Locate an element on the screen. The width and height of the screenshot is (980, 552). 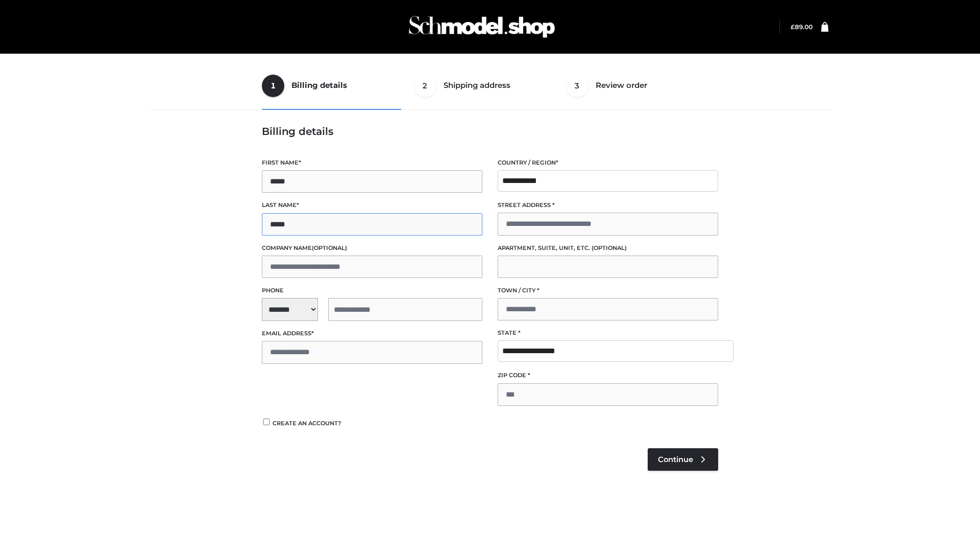
label: Last name is located at coordinates (372, 205).